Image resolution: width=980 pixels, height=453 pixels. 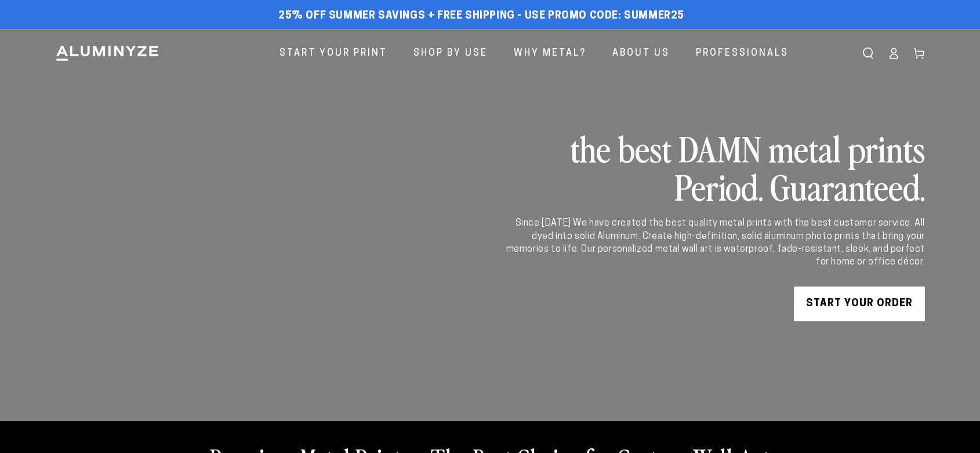 I want to click on img: Aluminyze, so click(x=107, y=53).